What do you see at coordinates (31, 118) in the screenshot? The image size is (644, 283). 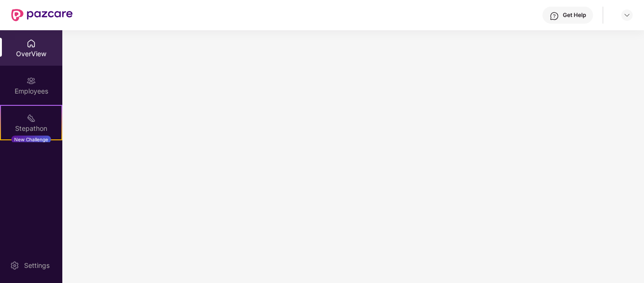 I see `img: svg+xml;base64,PHN2ZyB4bWxucz0iaHR0cDovL3d3dy53My5vcmcvMjAwMC9zdmciIHdpZHRoPSIyMSIgaGVpZ2h0PSIyMC...` at bounding box center [31, 118].